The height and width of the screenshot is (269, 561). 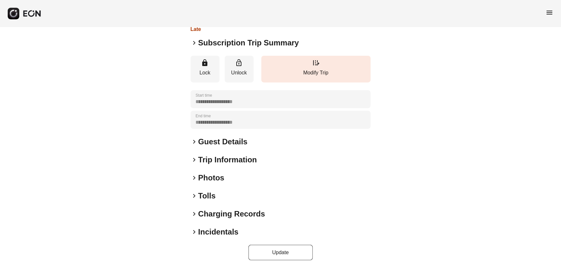 I want to click on span: edit_road, so click(x=316, y=63).